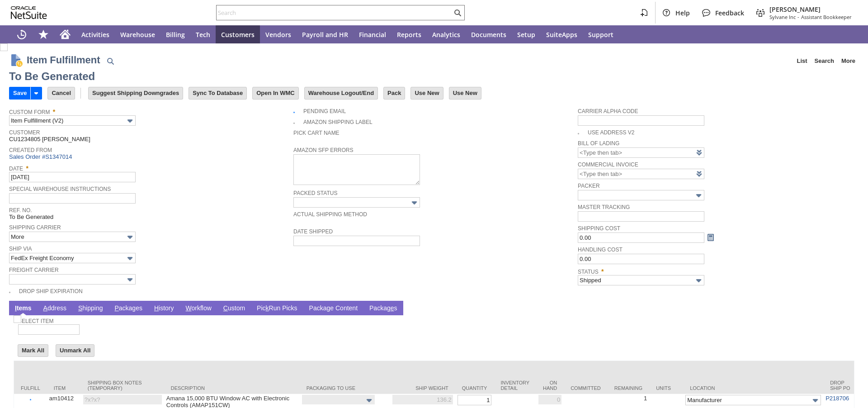 This screenshot has height=408, width=868. What do you see at coordinates (316, 133) in the screenshot?
I see `a: Pick Cart Name` at bounding box center [316, 133].